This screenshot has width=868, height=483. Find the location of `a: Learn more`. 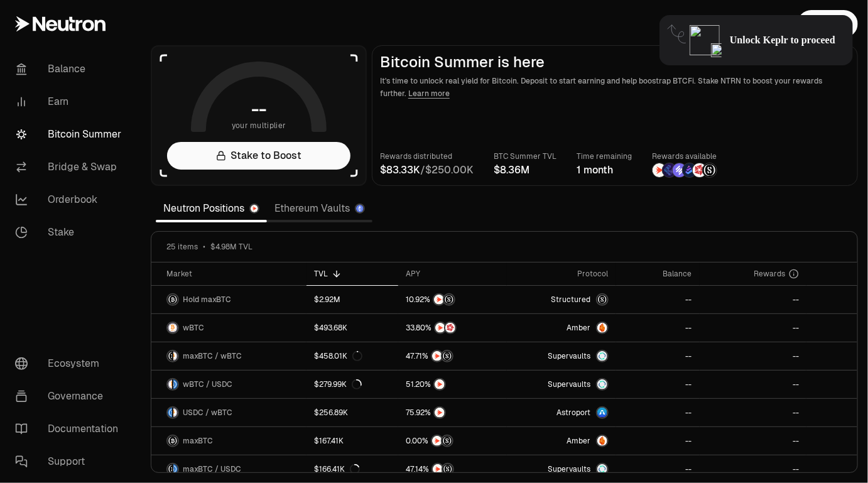

a: Learn more is located at coordinates (429, 94).